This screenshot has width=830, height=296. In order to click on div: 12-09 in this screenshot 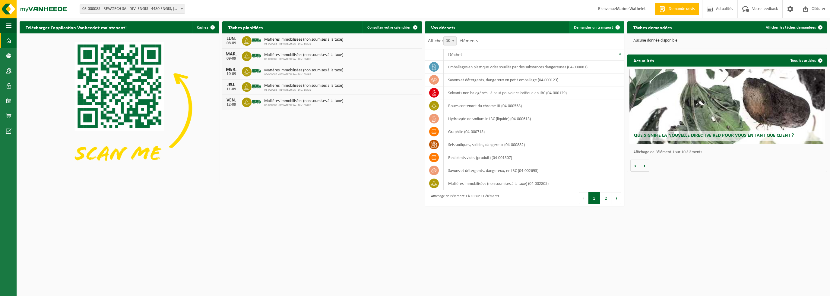, I will do `click(231, 105)`.